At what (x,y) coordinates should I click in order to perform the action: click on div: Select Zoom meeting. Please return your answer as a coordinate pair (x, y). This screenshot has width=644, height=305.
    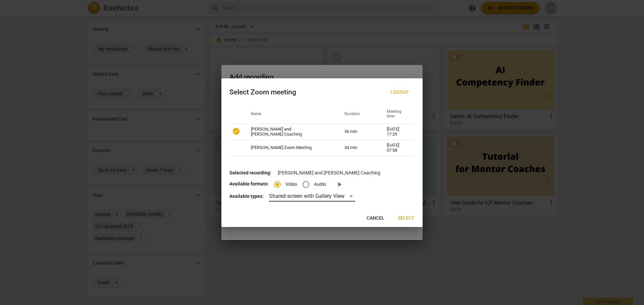
    Looking at the image, I should click on (263, 92).